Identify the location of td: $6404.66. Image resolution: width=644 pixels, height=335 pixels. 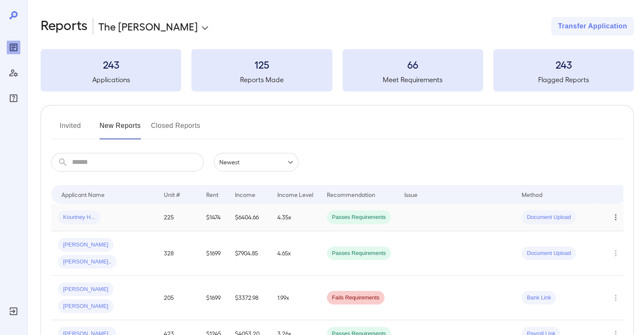
(249, 218).